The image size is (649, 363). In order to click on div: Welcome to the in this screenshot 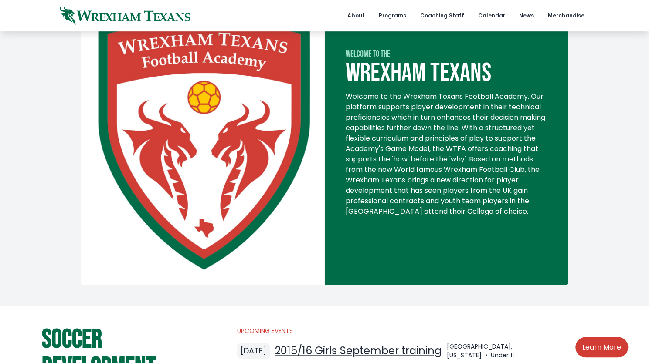, I will do `click(446, 54)`.